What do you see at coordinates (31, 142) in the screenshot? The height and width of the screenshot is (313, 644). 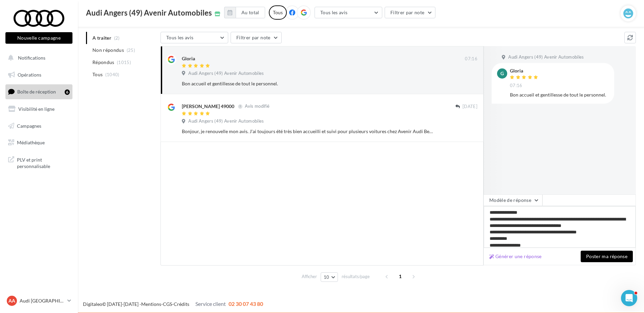 I see `span: Médiathèque` at bounding box center [31, 142].